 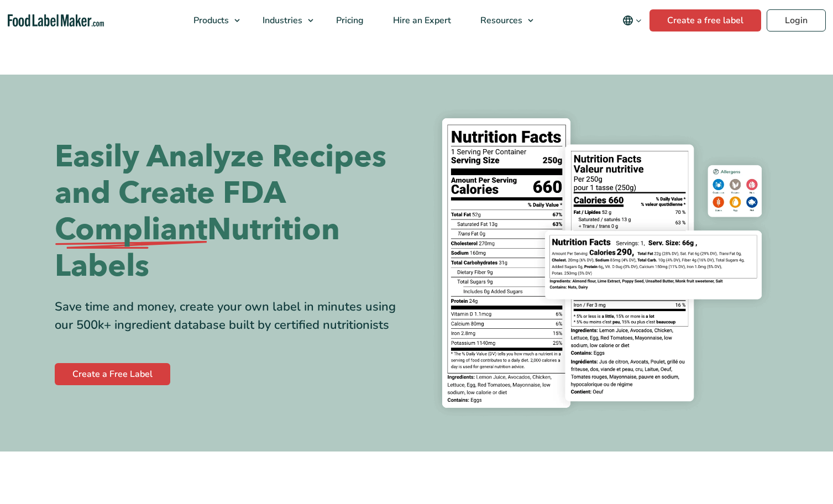 I want to click on span: Hire an Expert, so click(x=421, y=21).